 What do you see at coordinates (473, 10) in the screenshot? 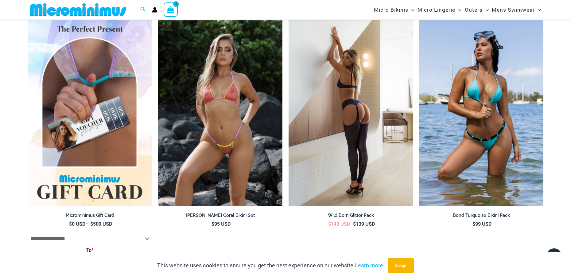
I see `span: Outers` at bounding box center [473, 10].